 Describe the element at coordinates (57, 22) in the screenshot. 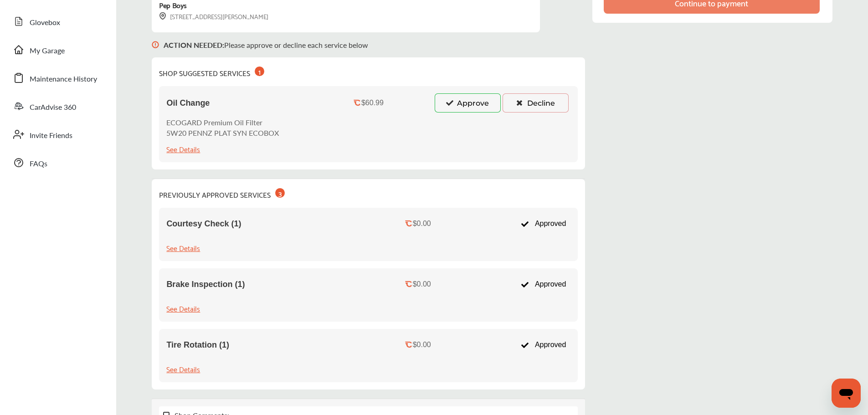

I see `a: Glovebox` at that location.